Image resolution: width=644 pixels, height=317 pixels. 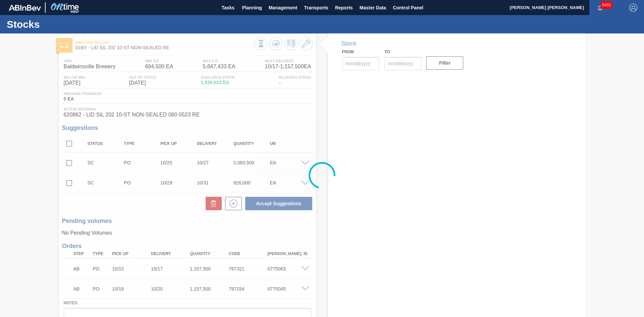 I want to click on span: Control Panel, so click(x=408, y=8).